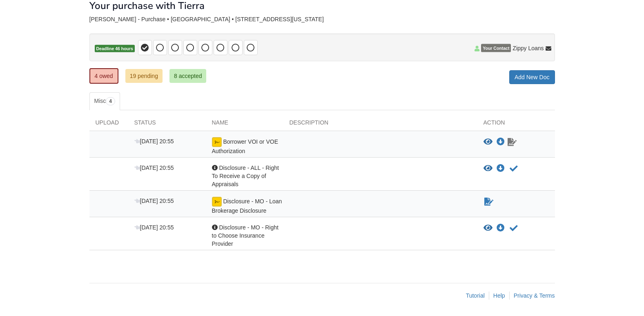 Image resolution: width=644 pixels, height=316 pixels. I want to click on button: View Borrower VOI or VOE Authorization, so click(488, 142).